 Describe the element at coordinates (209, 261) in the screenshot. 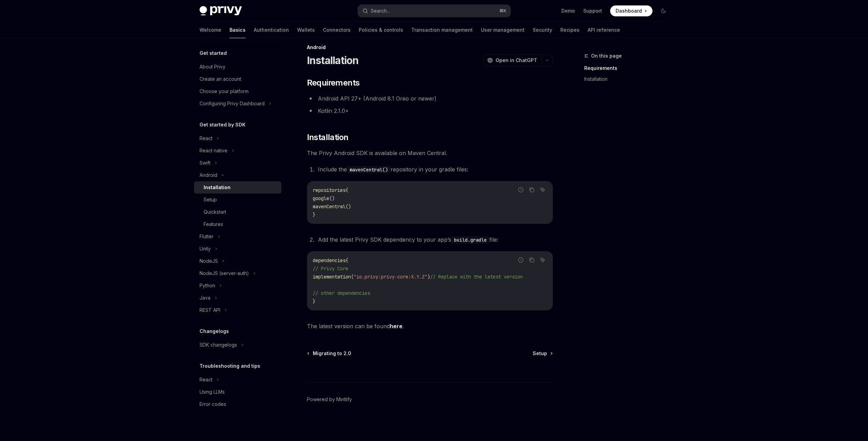

I see `div: NodeJS` at that location.